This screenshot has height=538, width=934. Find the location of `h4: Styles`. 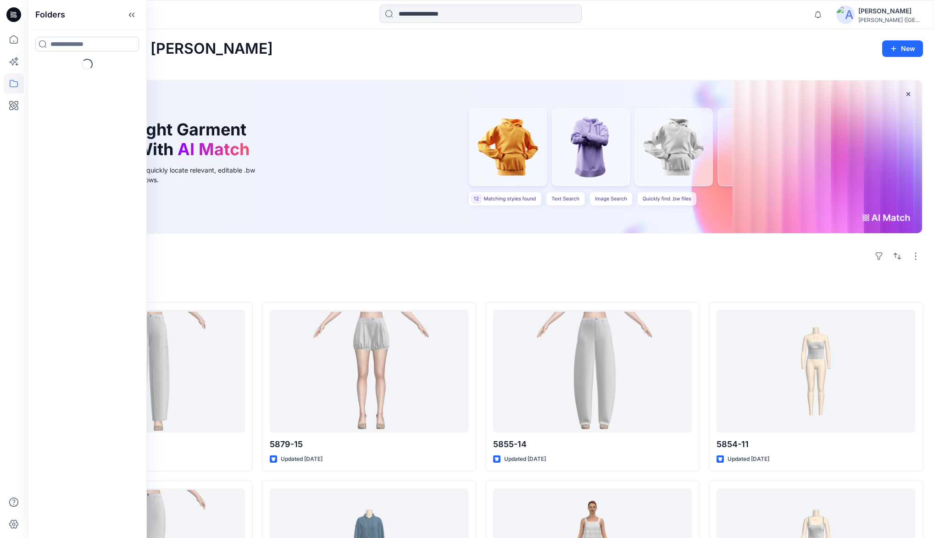

h4: Styles is located at coordinates (481, 287).